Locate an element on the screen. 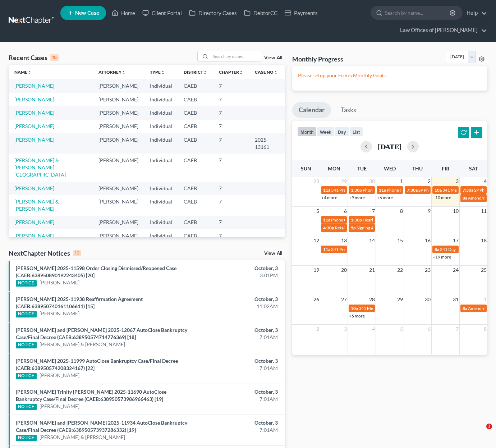 This screenshot has width=496, height=448. span: 14 is located at coordinates (372, 241).